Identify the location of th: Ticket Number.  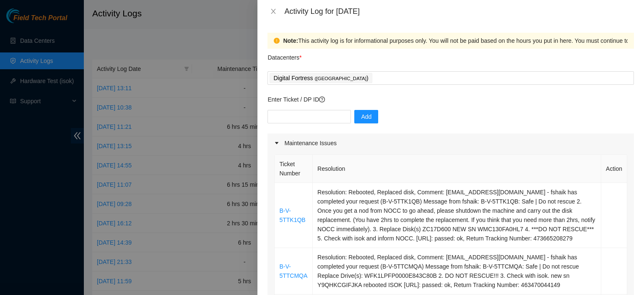
(294, 169).